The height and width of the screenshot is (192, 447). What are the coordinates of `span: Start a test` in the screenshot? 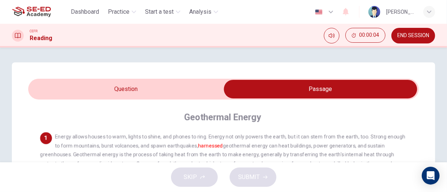 It's located at (159, 12).